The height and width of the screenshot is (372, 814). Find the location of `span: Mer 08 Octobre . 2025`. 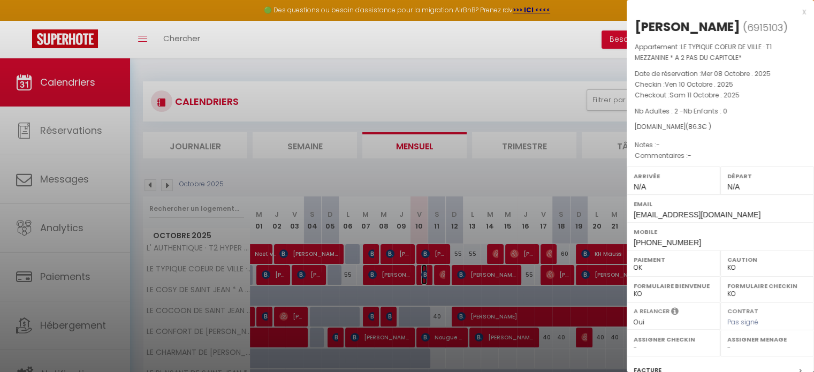

span: Mer 08 Octobre . 2025 is located at coordinates (735, 73).